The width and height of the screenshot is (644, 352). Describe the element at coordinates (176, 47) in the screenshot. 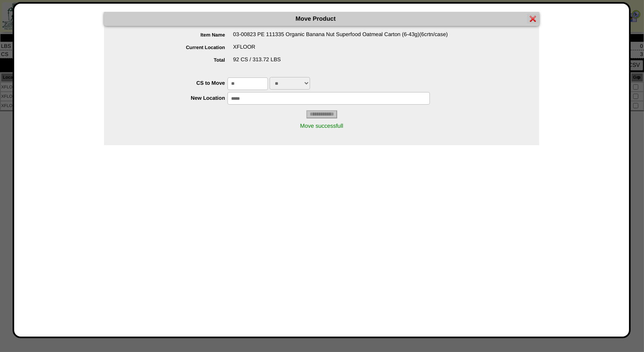

I see `label: Current Location` at that location.